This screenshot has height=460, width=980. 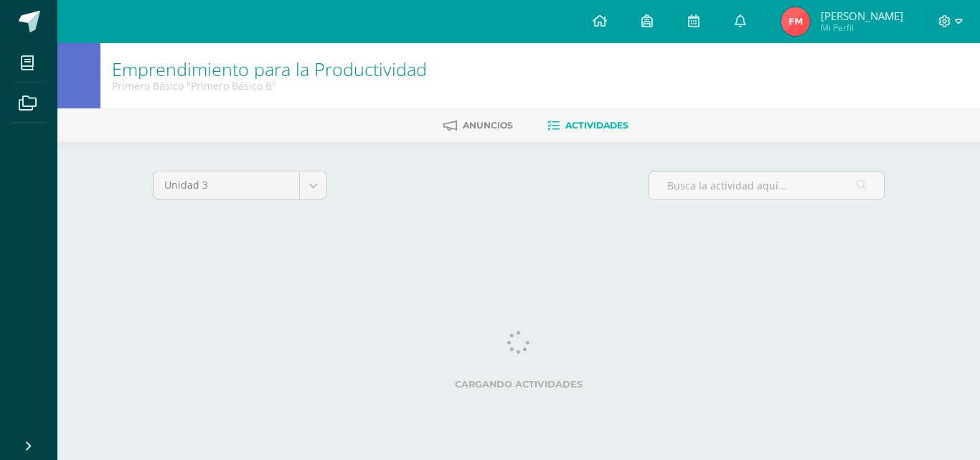 I want to click on h1: Emprendimiento para la Productividad, so click(x=269, y=69).